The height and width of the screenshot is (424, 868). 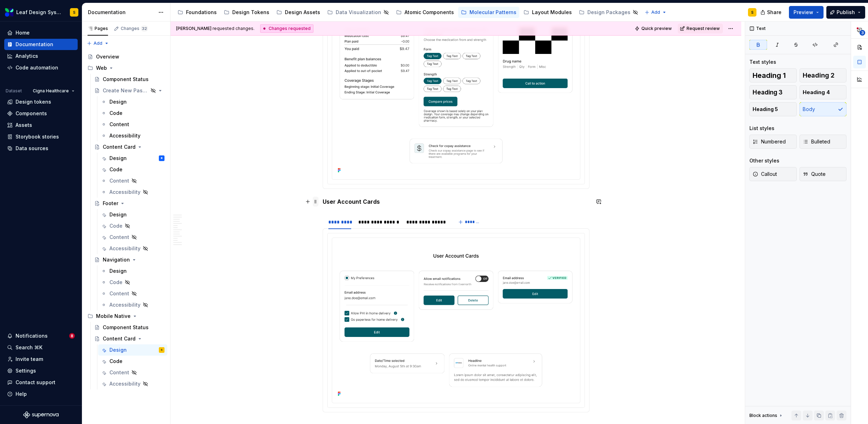 I want to click on a: Atomic Components, so click(x=425, y=12).